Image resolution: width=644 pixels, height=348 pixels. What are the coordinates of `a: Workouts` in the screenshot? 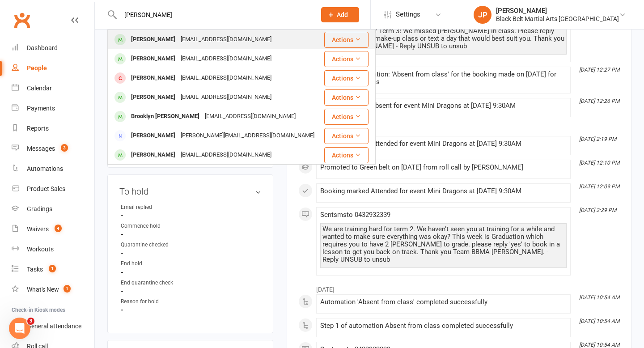 It's located at (53, 249).